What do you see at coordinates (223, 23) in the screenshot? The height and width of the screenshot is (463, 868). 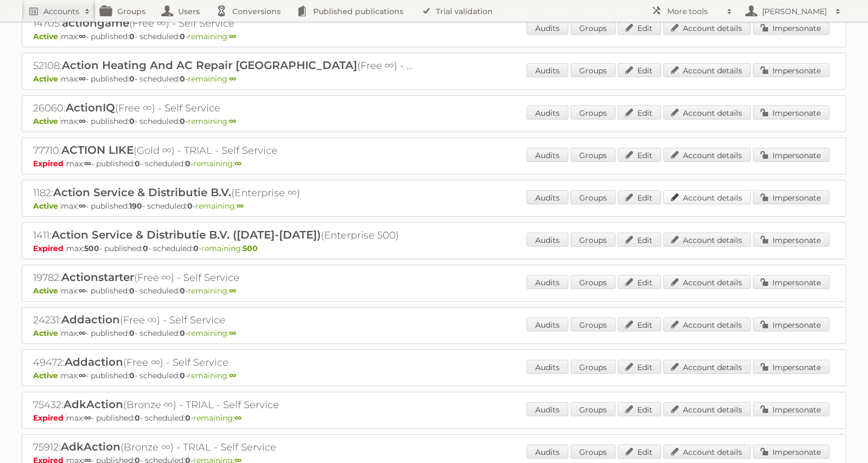 I see `h2: 14705: (Free ∞) - Self Service` at bounding box center [223, 23].